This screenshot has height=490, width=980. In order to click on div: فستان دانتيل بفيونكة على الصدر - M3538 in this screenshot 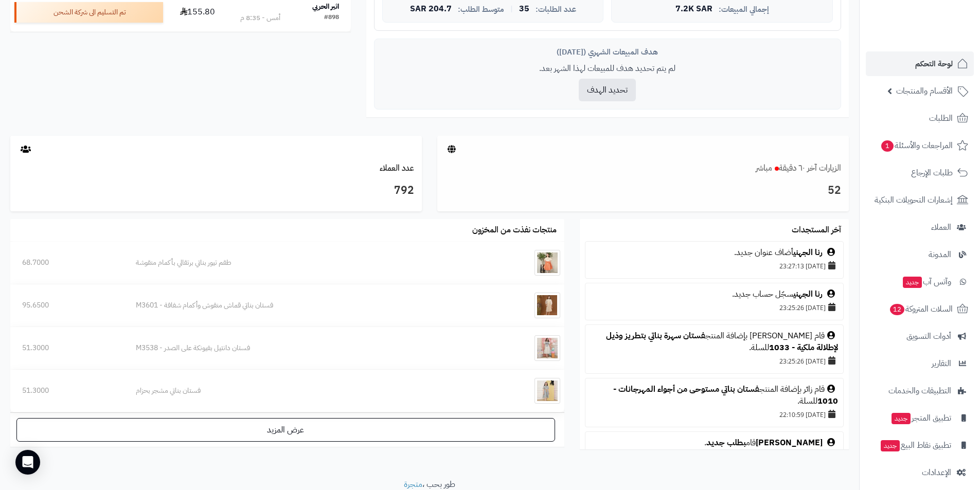, I will do `click(306, 348)`.